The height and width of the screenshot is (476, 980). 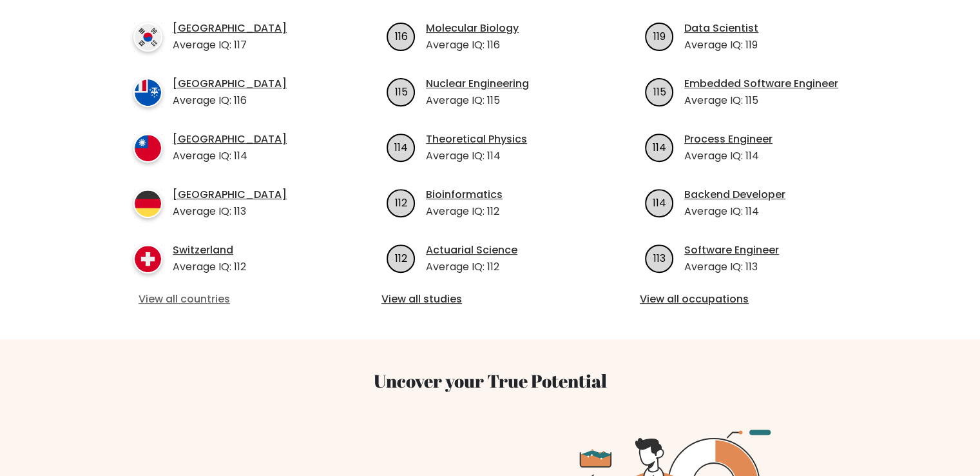 I want to click on a: Data Scientist, so click(x=721, y=28).